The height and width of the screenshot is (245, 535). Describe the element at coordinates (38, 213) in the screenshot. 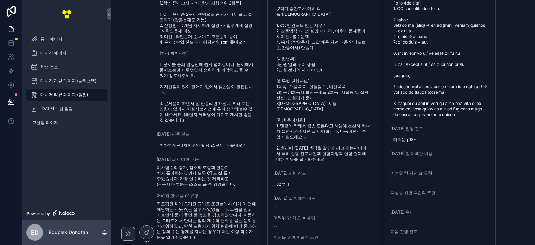

I see `span: Powered by` at that location.